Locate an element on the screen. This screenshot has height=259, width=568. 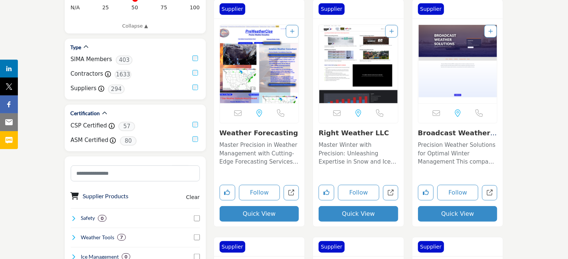
a: Right Weather LLC is located at coordinates (354, 133).